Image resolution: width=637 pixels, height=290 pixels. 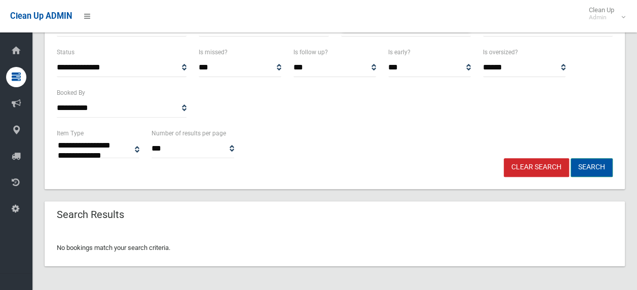 What do you see at coordinates (311, 52) in the screenshot?
I see `label: Is follow up?` at bounding box center [311, 52].